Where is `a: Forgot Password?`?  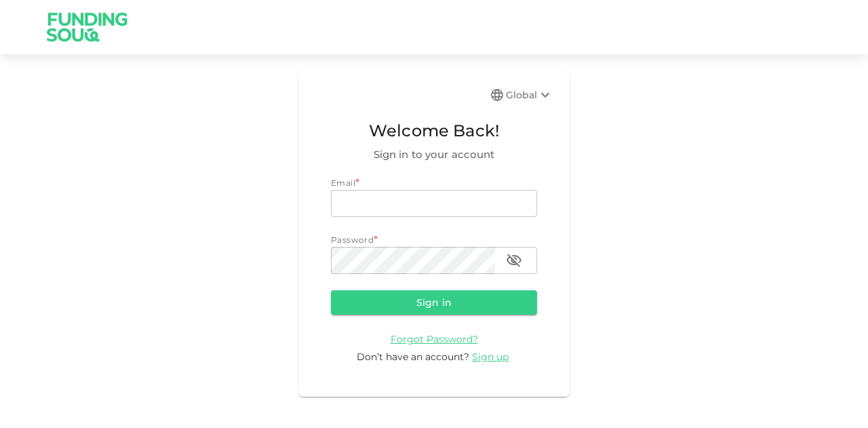
a: Forgot Password? is located at coordinates (434, 339).